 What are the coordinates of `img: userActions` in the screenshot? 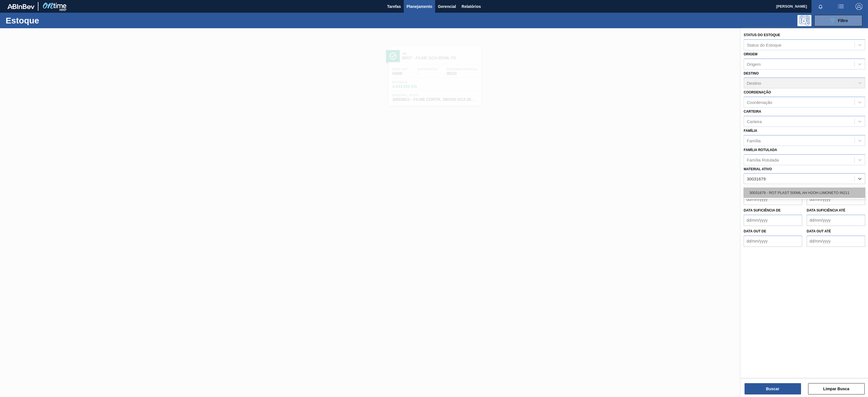 It's located at (841, 7).